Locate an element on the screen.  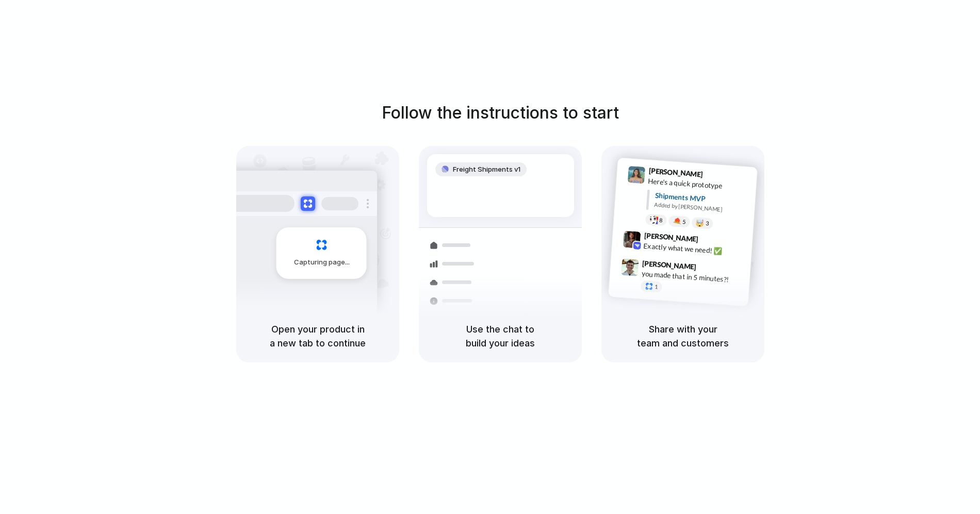
div: Exactly what we need! ✅ is located at coordinates (695, 249).